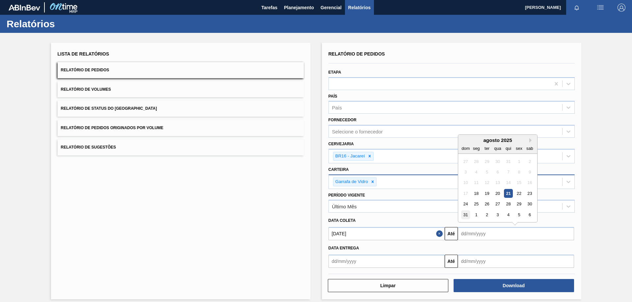 The height and width of the screenshot is (302, 632). What do you see at coordinates (529, 183) in the screenshot?
I see `div: Not available sábado, 16 de agosto de 2025` at bounding box center [529, 183].